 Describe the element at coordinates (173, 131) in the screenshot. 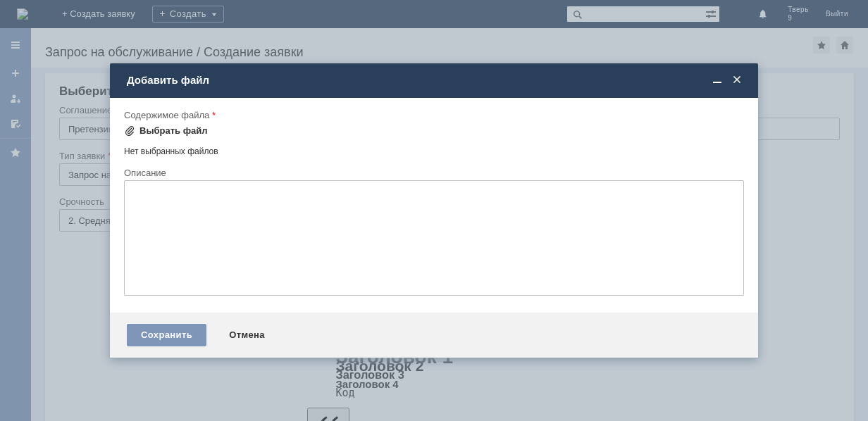

I see `div: Выбрать файл` at that location.